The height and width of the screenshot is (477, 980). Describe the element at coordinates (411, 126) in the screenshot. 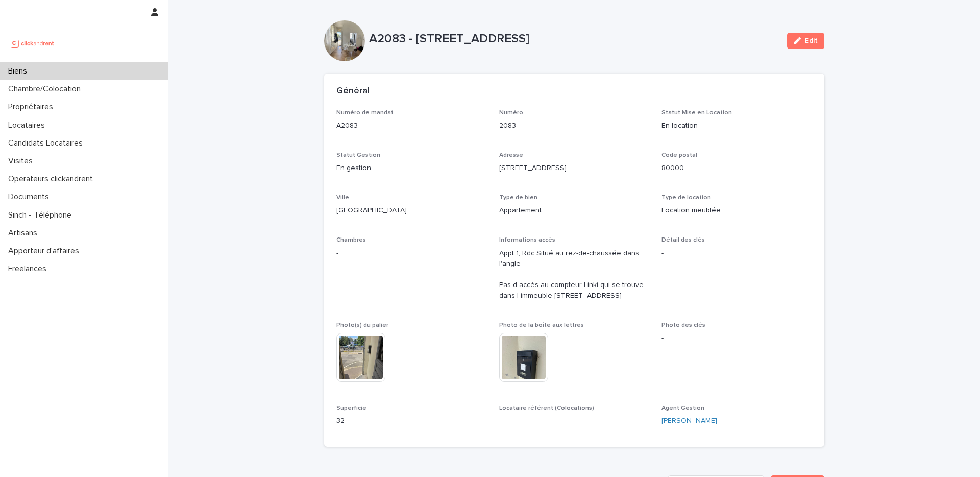

I see `p: A2083` at that location.